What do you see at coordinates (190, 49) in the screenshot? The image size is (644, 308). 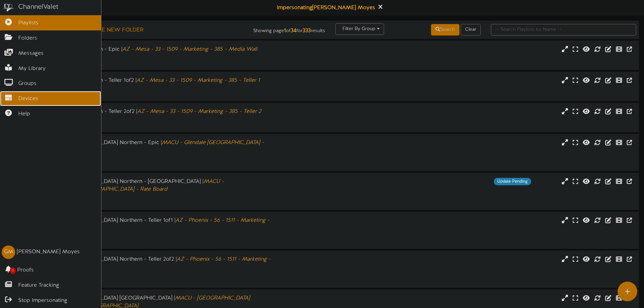 I see `i: AZ - Mesa - 33 - 1509 - Marketing - 385 - Media Wall` at bounding box center [190, 49].